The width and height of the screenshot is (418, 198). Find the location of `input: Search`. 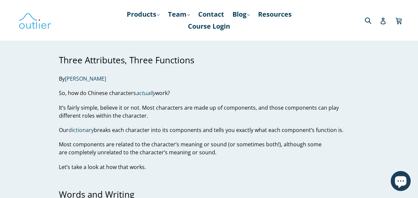

input: Search is located at coordinates (372, 20).